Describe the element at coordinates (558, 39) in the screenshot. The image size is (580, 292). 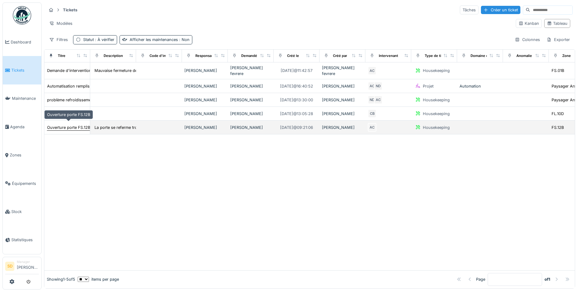
I see `div: Exporter` at that location.